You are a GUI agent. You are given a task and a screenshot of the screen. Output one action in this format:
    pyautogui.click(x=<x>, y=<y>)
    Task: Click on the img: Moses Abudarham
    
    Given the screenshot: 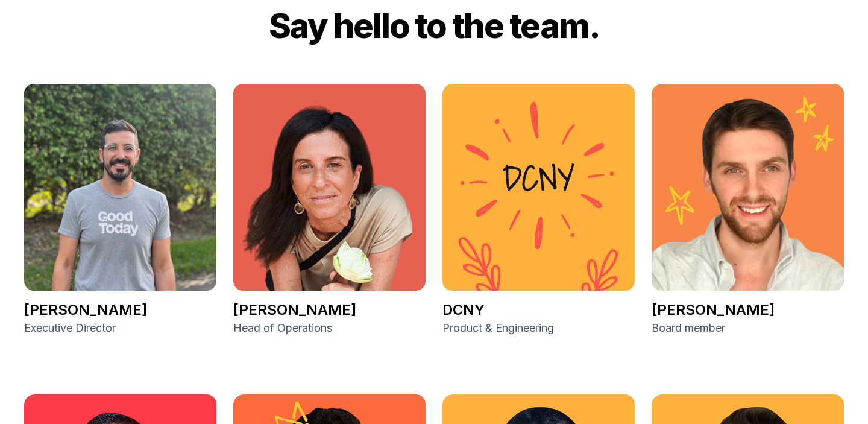 What is the action you would take?
    pyautogui.click(x=120, y=187)
    